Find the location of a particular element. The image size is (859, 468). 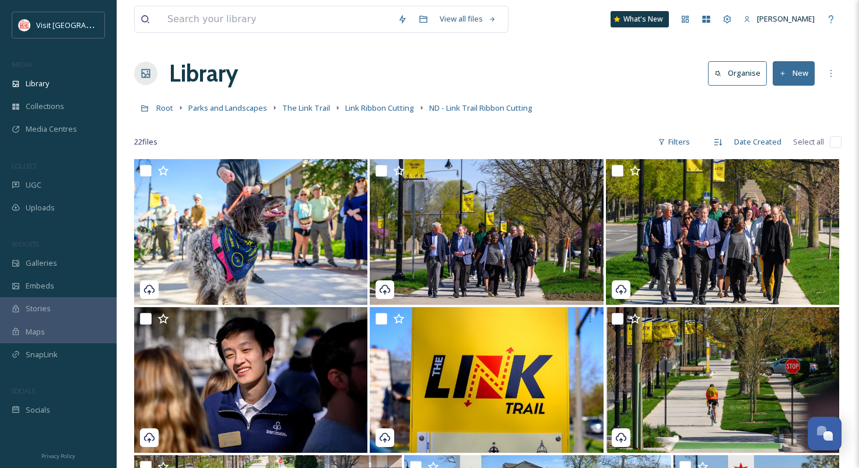

a: View all files is located at coordinates (467, 19).